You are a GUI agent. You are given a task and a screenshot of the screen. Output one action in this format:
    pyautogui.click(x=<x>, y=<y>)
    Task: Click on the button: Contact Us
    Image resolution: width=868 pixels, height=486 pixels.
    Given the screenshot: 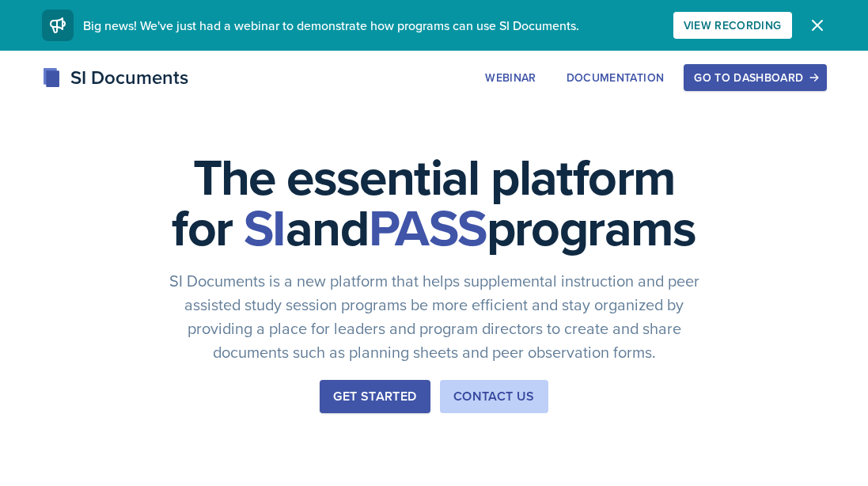 What is the action you would take?
    pyautogui.click(x=494, y=396)
    